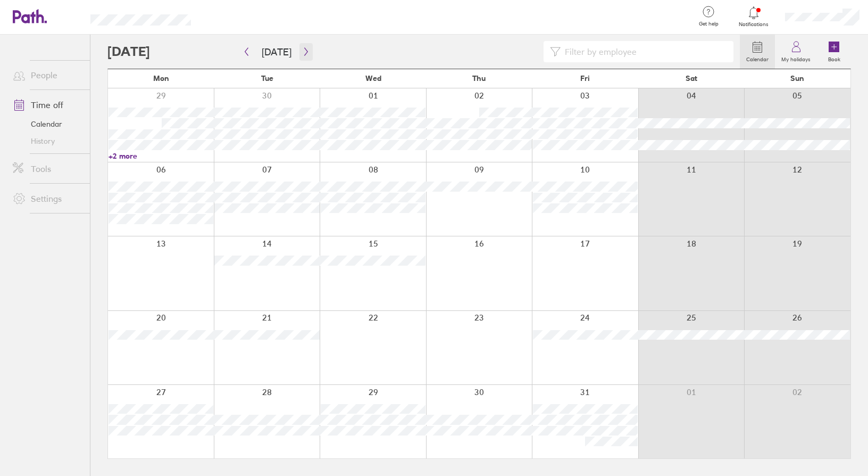 This screenshot has width=868, height=476. I want to click on a: Book, so click(834, 52).